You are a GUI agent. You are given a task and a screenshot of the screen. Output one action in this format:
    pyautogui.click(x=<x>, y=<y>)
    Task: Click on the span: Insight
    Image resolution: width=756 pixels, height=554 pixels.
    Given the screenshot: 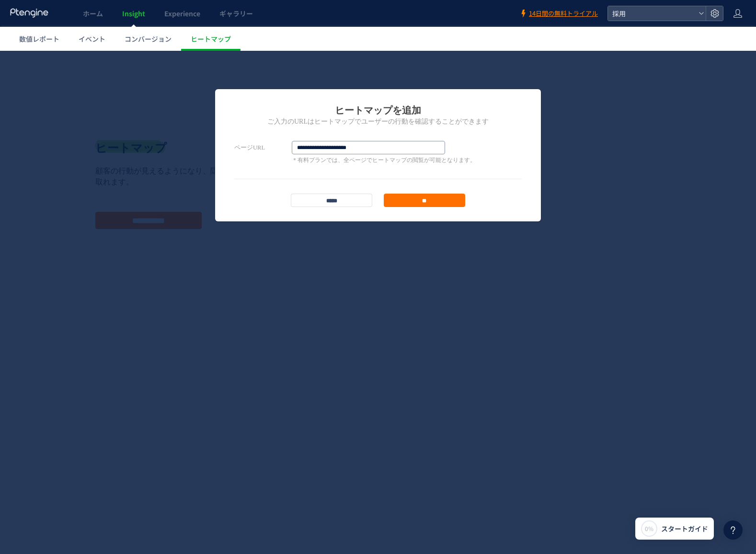 What is the action you would take?
    pyautogui.click(x=133, y=13)
    